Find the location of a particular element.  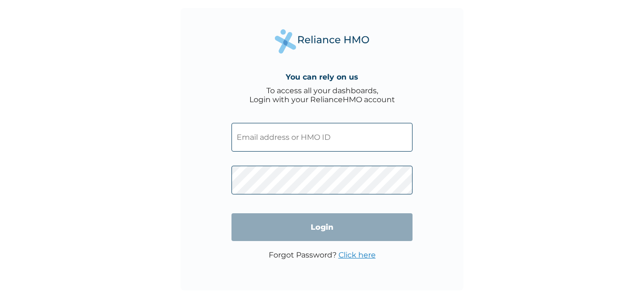

img: Reliance Health's Logo is located at coordinates (322, 41).